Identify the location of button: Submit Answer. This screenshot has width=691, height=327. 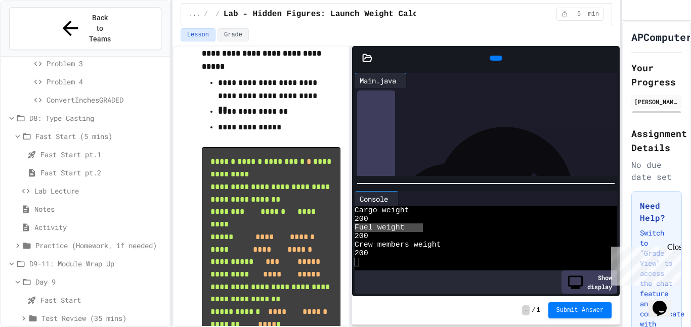
(580, 310).